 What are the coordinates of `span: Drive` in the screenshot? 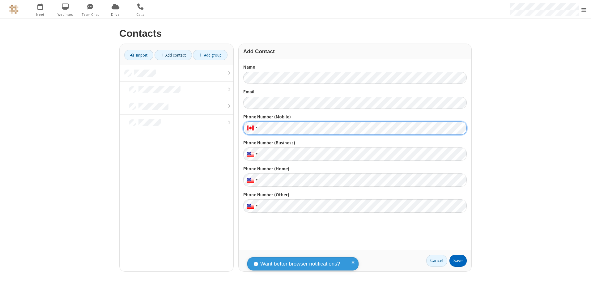 It's located at (115, 15).